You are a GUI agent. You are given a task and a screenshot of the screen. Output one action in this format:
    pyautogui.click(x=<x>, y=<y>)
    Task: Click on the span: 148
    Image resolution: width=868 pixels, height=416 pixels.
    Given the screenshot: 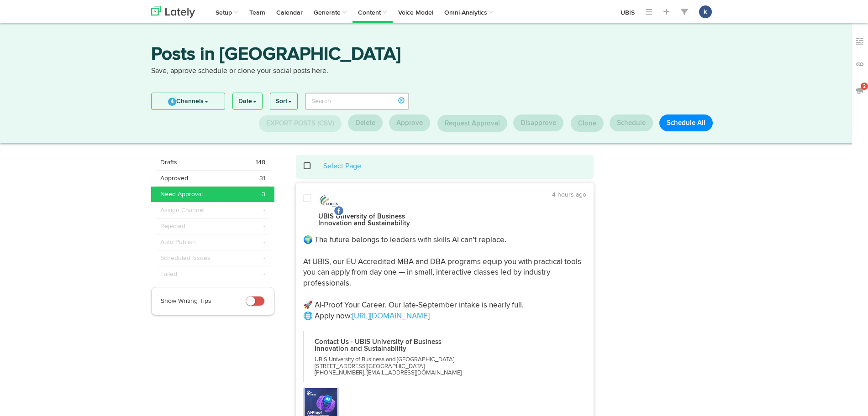 What is the action you would take?
    pyautogui.click(x=260, y=163)
    